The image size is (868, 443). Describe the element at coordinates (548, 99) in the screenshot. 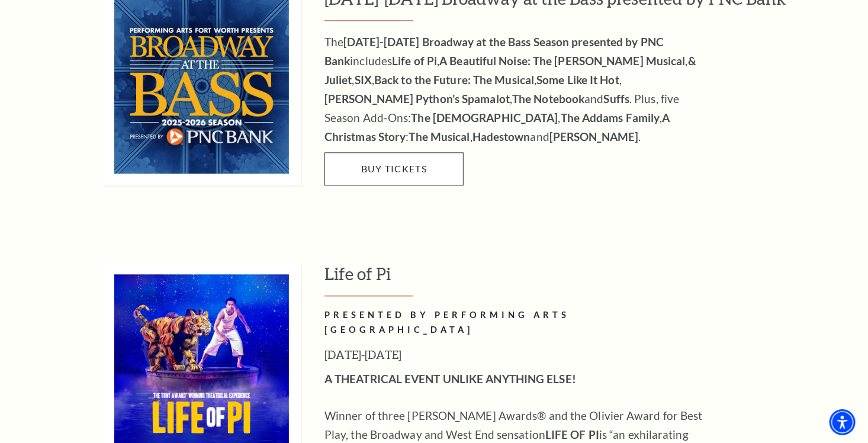

I see `strong: The Notebook` at that location.